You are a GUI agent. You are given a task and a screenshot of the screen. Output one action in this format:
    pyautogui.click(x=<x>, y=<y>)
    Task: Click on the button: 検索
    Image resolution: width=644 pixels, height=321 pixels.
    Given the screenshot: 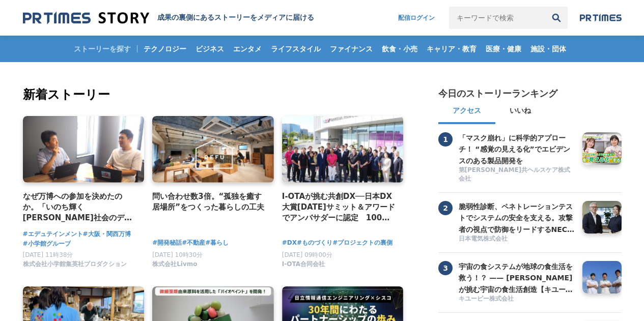 What is the action you would take?
    pyautogui.click(x=556, y=18)
    